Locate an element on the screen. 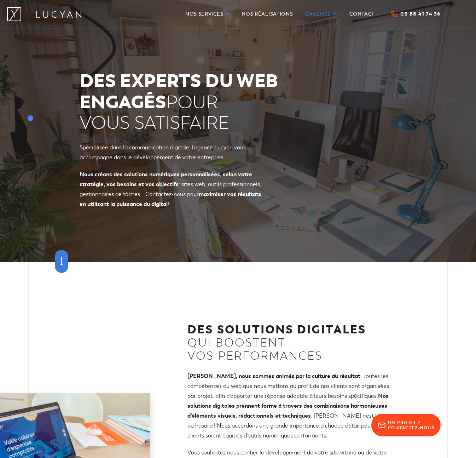 The height and width of the screenshot is (458, 476). strong: maximiser vos résultats en utilisant la puissance du digital is located at coordinates (170, 199).